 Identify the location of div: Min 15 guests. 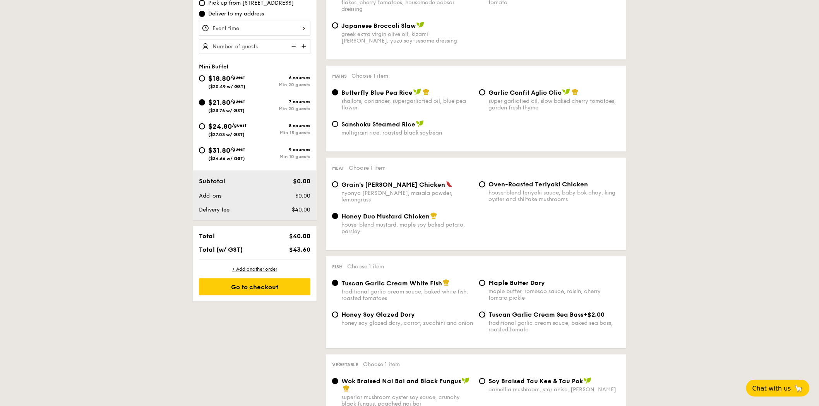
(282, 133).